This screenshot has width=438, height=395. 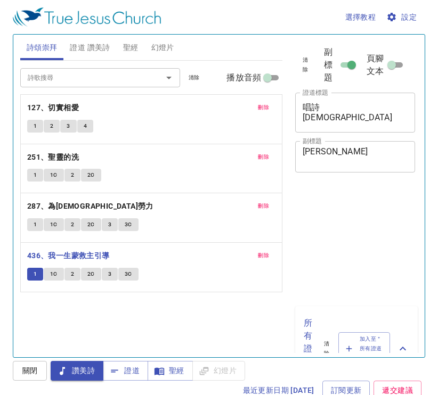 I want to click on span: 證道 讚美詩, so click(x=90, y=47).